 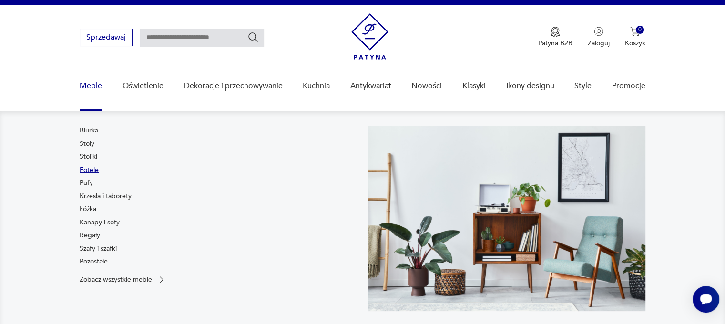 I want to click on p: Zobacz wszystkie meble, so click(x=116, y=279).